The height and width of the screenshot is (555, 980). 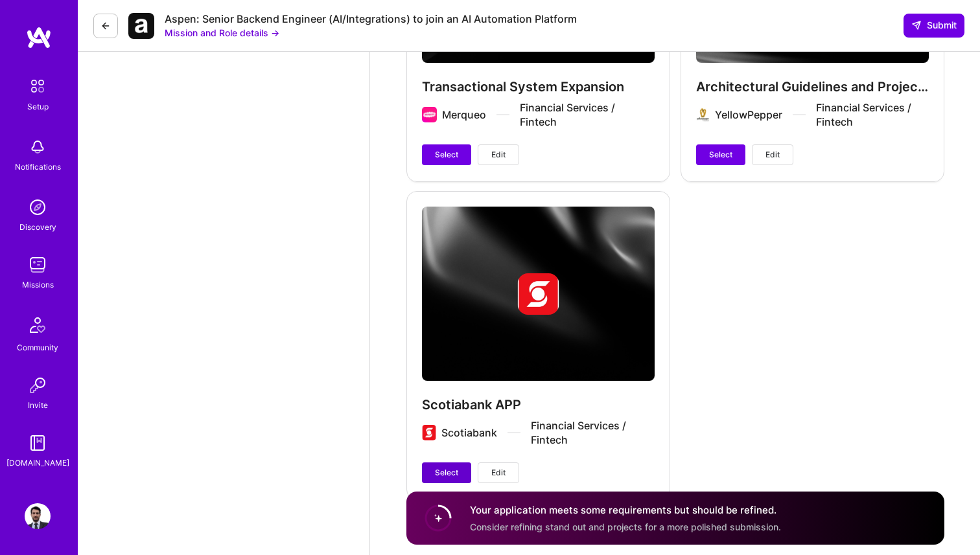 I want to click on img: User Avatar, so click(x=38, y=516).